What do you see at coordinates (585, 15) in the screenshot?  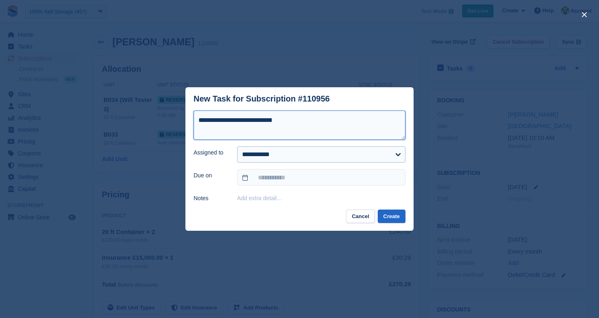 I see `button: close` at bounding box center [585, 15].